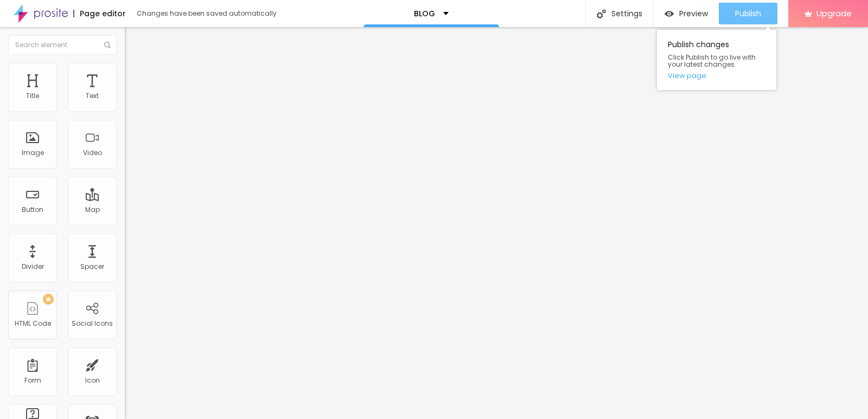 This screenshot has height=419, width=868. What do you see at coordinates (92, 324) in the screenshot?
I see `div: Social Icons` at bounding box center [92, 324].